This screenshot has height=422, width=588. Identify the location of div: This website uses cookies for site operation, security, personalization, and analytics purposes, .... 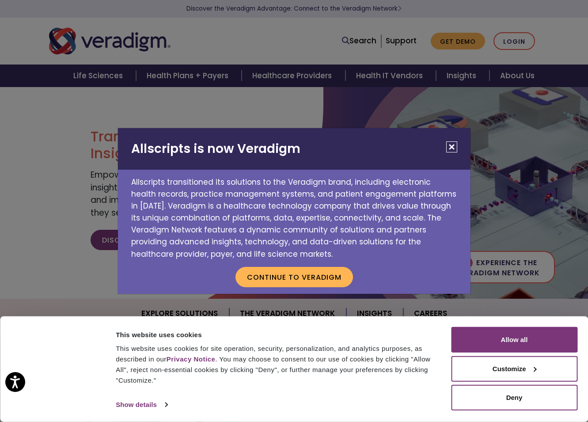
(278, 364).